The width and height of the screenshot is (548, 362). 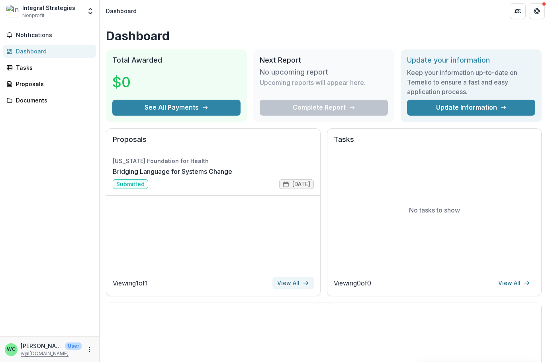 I want to click on div: Winston Calvert, so click(x=11, y=349).